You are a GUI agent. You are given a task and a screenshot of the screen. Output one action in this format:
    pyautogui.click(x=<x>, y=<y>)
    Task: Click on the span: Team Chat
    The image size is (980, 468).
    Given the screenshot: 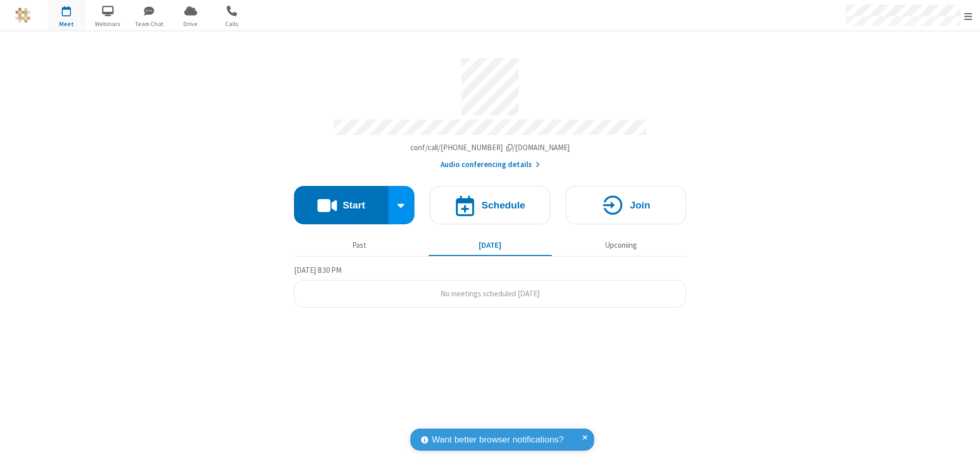 What is the action you would take?
    pyautogui.click(x=149, y=24)
    